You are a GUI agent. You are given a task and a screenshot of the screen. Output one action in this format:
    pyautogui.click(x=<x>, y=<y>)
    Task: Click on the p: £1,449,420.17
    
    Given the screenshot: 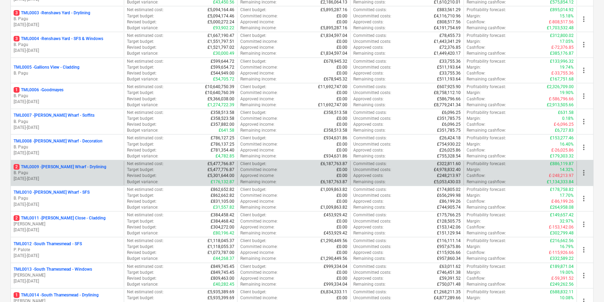 What is the action you would take?
    pyautogui.click(x=447, y=53)
    